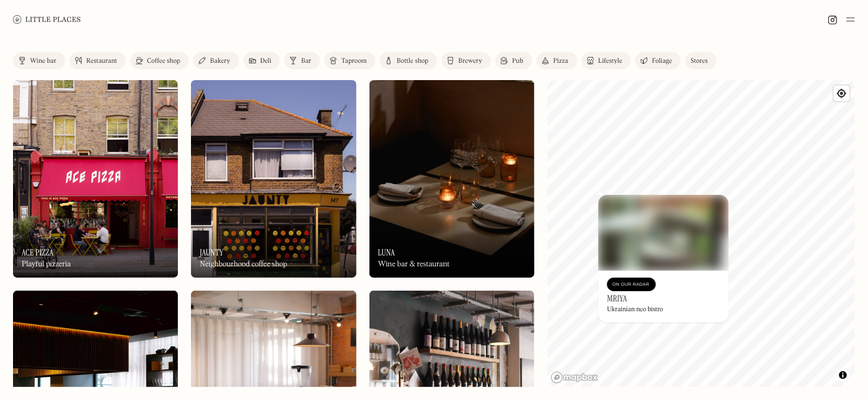 The image size is (868, 400). I want to click on a: Ace PizzaAce PizzaAce PizzaPlayful pizzeria, so click(95, 179).